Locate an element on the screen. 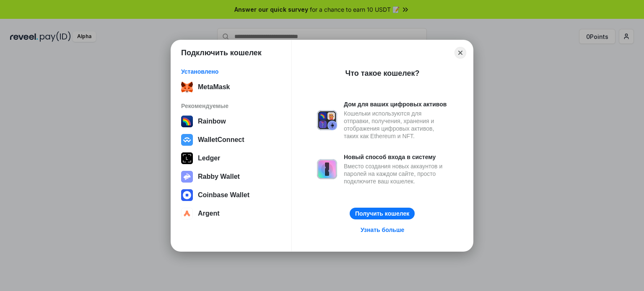 This screenshot has width=644, height=291. div: Rabby Wallet is located at coordinates (219, 177).